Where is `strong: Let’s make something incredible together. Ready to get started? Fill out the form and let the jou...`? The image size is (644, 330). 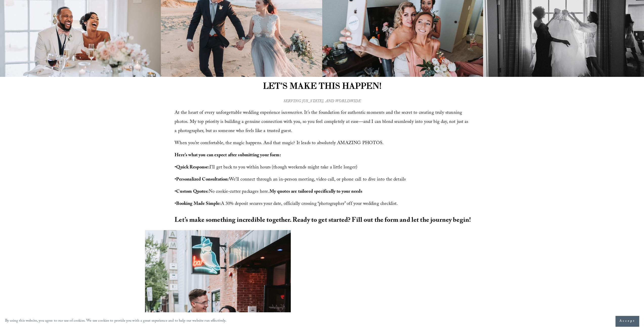
strong: Let’s make something incredible together. Ready to get started? Fill out the form and let the jou... is located at coordinates (323, 221).